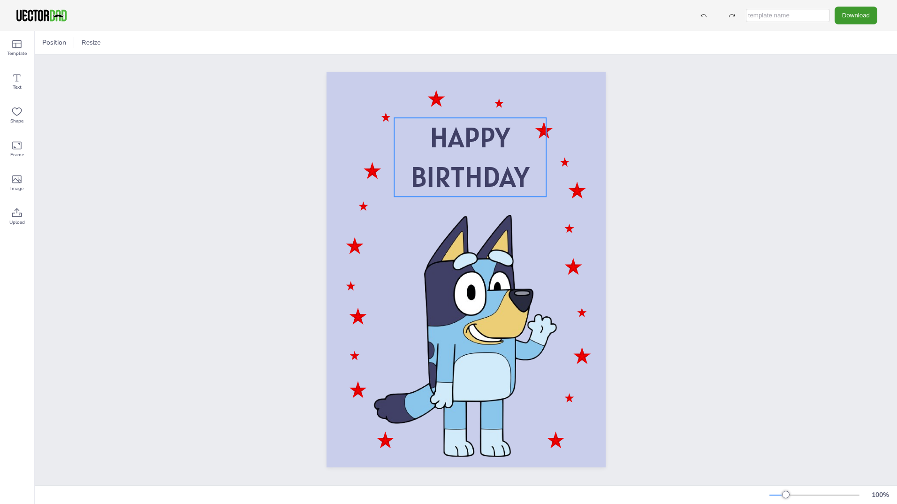  I want to click on img: VectorDad-1.png, so click(41, 15).